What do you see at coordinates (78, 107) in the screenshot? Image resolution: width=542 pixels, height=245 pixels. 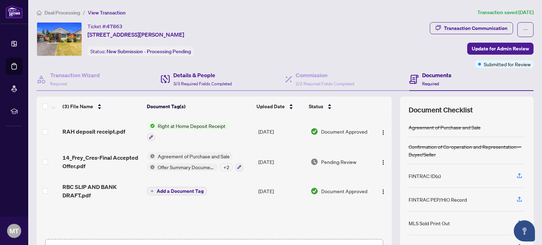 I see `span: (3) File Name` at bounding box center [78, 107].